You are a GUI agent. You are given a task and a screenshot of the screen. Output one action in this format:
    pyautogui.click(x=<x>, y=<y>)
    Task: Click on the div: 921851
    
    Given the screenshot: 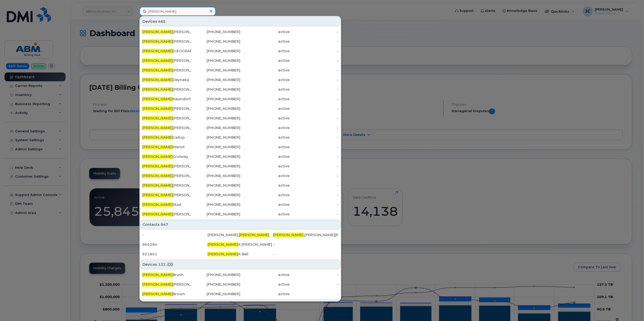 What is the action you would take?
    pyautogui.click(x=175, y=254)
    